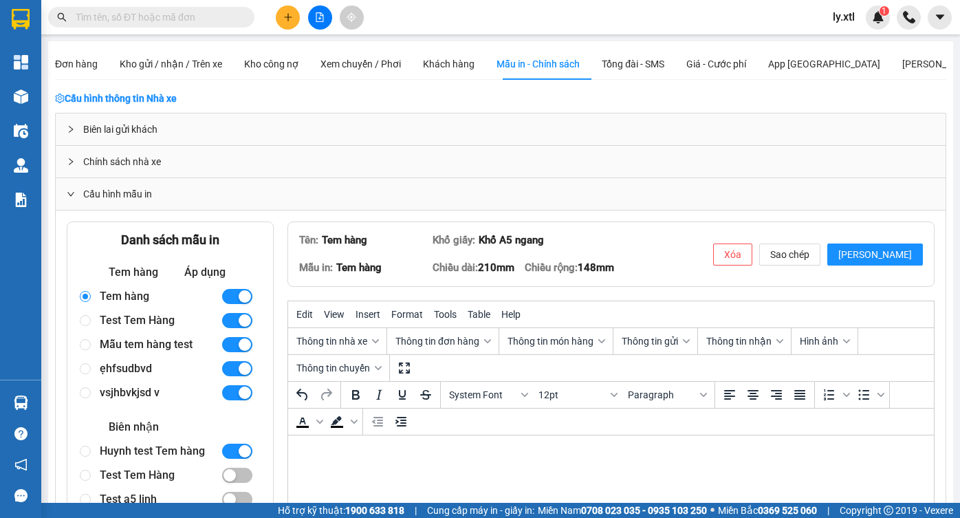  I want to click on button: Thông tin đơn hàng, so click(443, 341).